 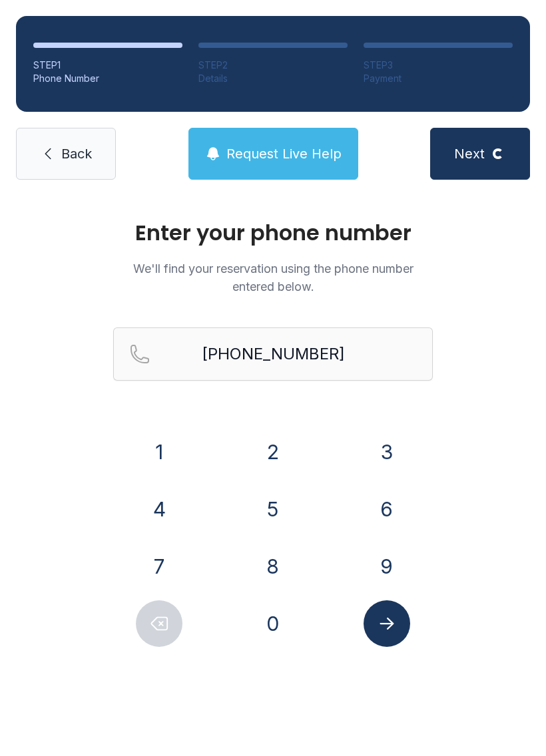 I want to click on span: Next, so click(x=469, y=154).